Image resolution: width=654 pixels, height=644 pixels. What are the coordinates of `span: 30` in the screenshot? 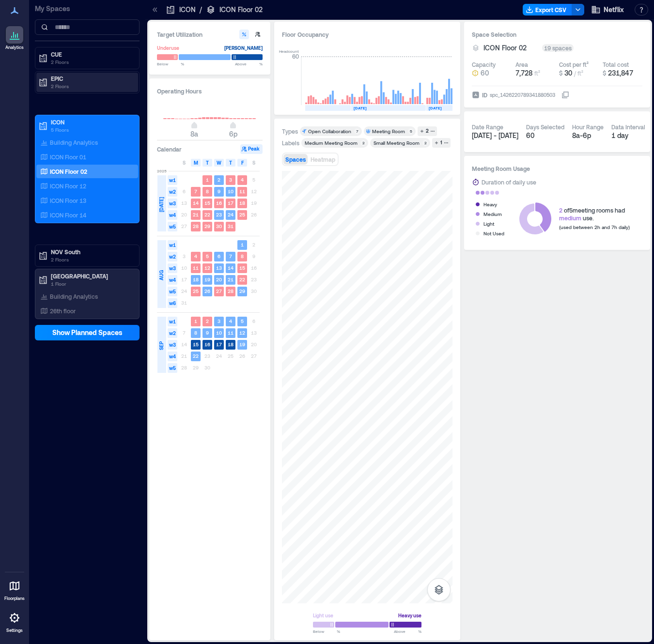 It's located at (568, 72).